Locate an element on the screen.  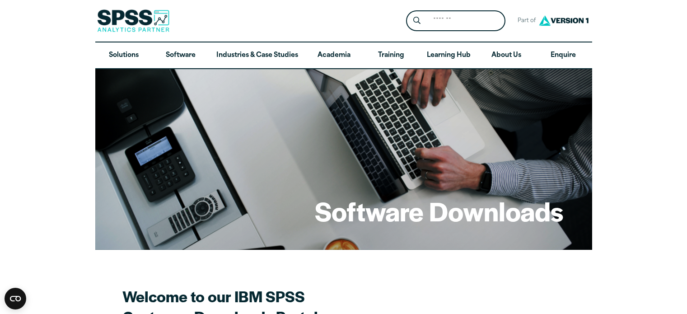
button: Open CMP widget is located at coordinates (15, 299).